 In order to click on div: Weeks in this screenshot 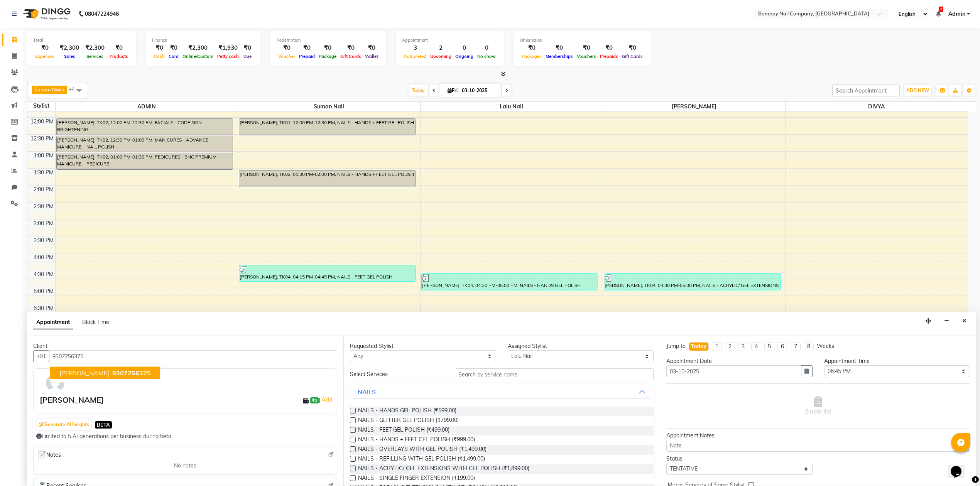, I will do `click(825, 346)`.